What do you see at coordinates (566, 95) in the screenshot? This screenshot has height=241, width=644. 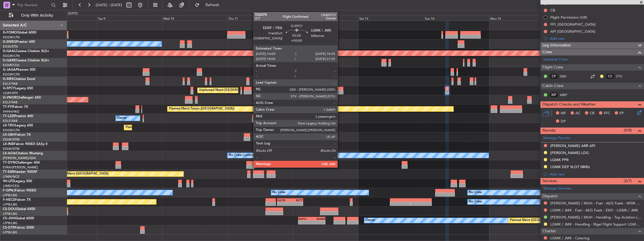 I see `a: MBP` at bounding box center [566, 95].